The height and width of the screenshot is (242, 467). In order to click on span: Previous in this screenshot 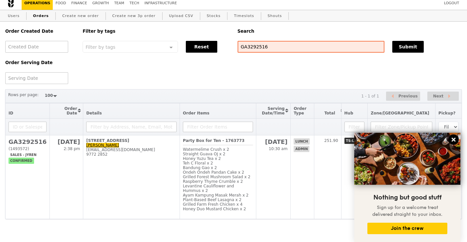, I will do `click(408, 96)`.